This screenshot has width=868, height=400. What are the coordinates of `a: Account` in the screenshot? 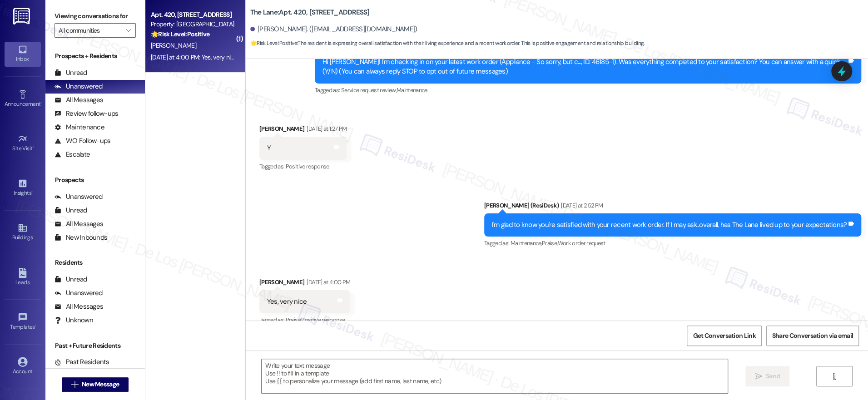 It's located at (23, 367).